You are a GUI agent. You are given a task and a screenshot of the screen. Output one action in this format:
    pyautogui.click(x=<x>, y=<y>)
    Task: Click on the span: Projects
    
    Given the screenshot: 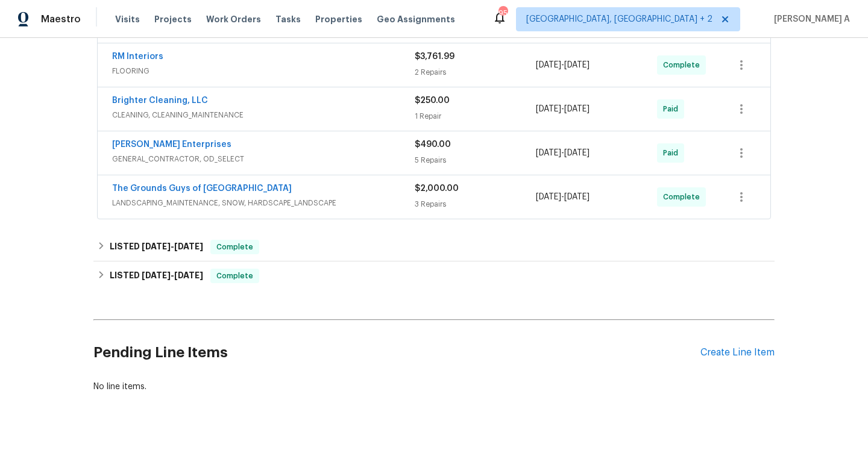 What is the action you would take?
    pyautogui.click(x=173, y=19)
    